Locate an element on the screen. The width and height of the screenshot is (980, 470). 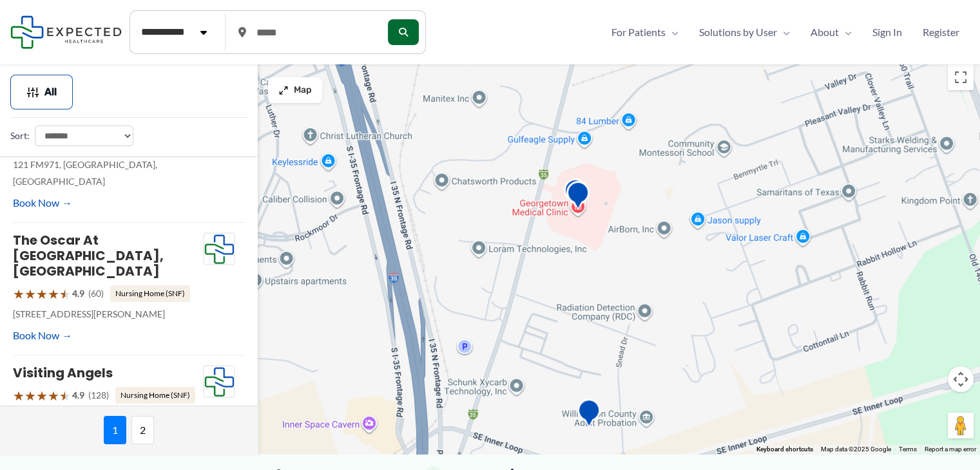
a: For PatientsMenu Toggle is located at coordinates (644, 32).